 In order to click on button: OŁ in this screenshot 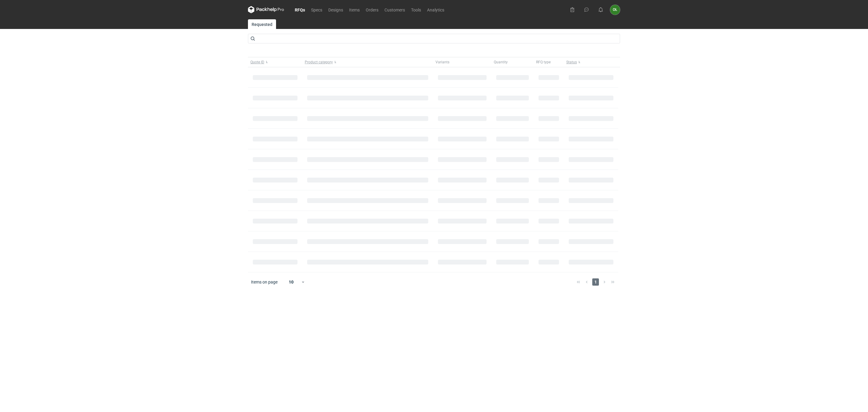, I will do `click(614, 10)`.